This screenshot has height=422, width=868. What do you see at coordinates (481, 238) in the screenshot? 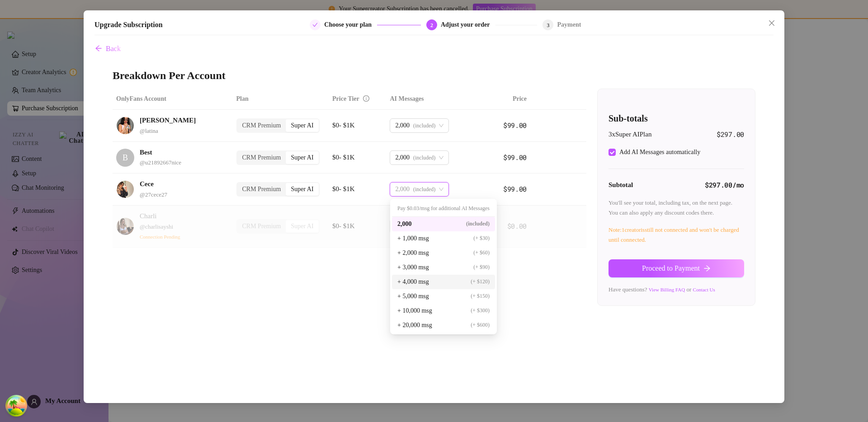
I see `span: (+ $30)` at bounding box center [481, 238].